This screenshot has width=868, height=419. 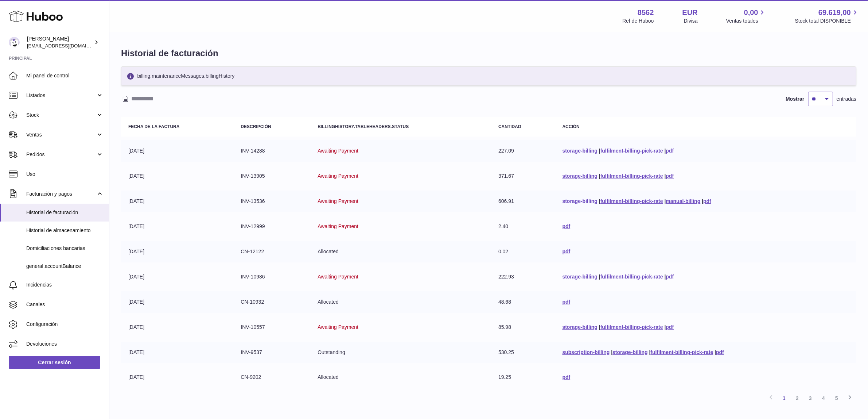 I want to click on span: Uso, so click(x=65, y=174).